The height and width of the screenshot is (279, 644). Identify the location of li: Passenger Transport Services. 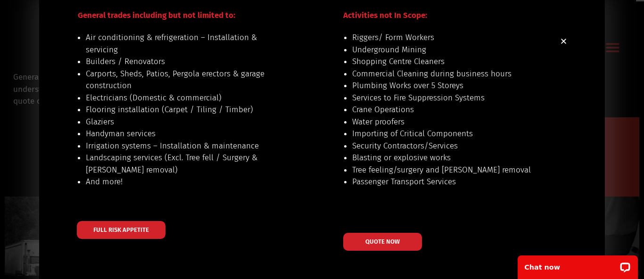
(451, 182).